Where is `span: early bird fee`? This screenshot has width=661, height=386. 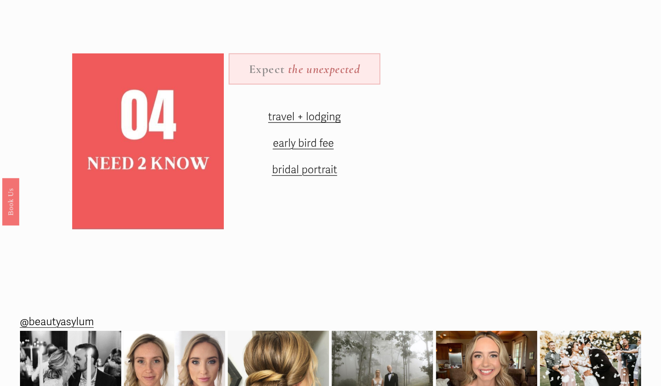
span: early bird fee is located at coordinates (303, 143).